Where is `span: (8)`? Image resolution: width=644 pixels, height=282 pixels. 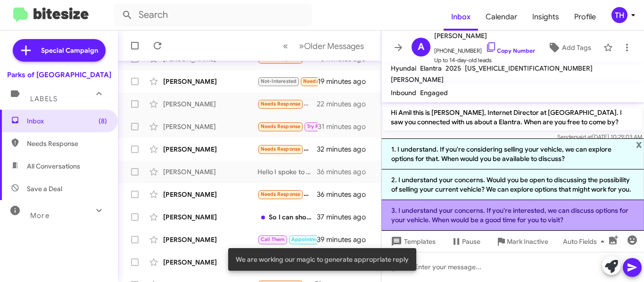 span: (8) is located at coordinates (102, 121).